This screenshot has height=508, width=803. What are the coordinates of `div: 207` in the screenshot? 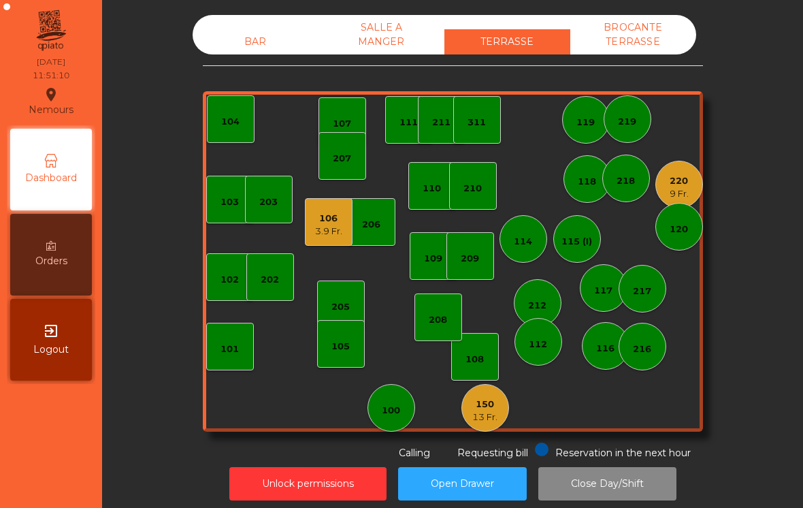 It's located at (342, 159).